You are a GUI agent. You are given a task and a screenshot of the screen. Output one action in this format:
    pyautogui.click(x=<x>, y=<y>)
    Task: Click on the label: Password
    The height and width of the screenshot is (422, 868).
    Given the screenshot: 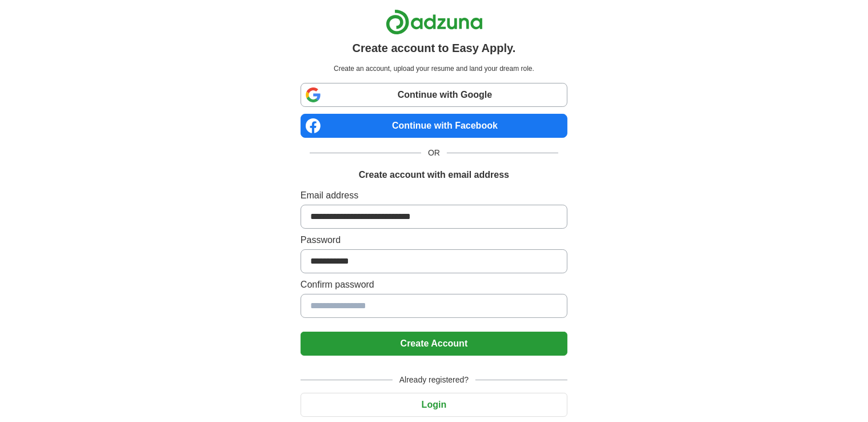 What is the action you would take?
    pyautogui.click(x=434, y=240)
    